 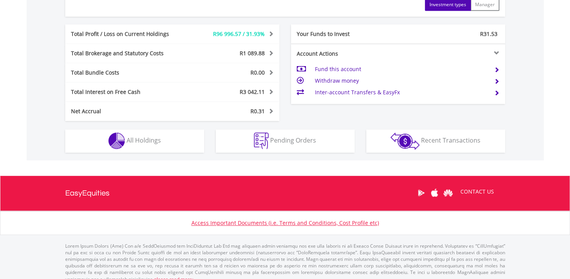 What do you see at coordinates (252, 53) in the screenshot?
I see `span: R1 089.88` at bounding box center [252, 53].